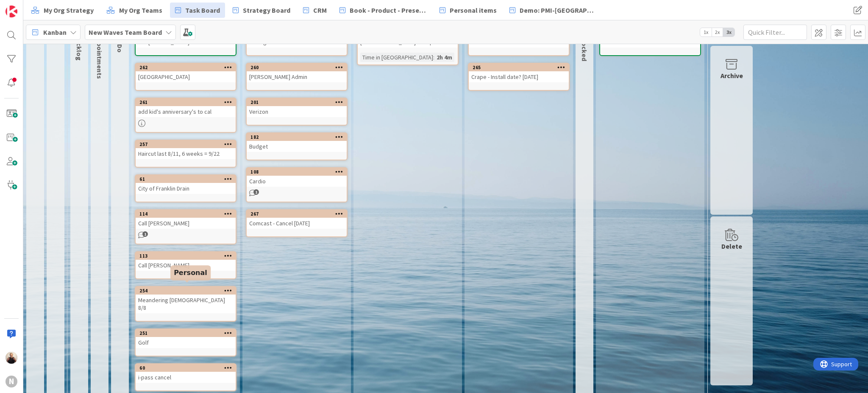 The image size is (868, 393). What do you see at coordinates (62, 10) in the screenshot?
I see `a: My Org Strategy` at bounding box center [62, 10].